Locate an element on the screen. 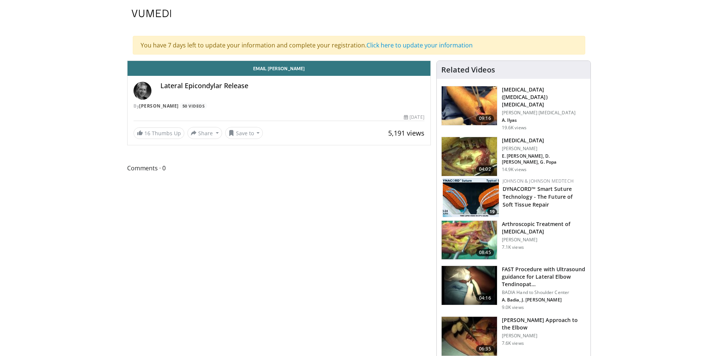  img: a46ba35e-14f0-4027-84ff-bbe80d489834.150x105_q85_crop-smart_upscale.jpg is located at coordinates (469, 240).